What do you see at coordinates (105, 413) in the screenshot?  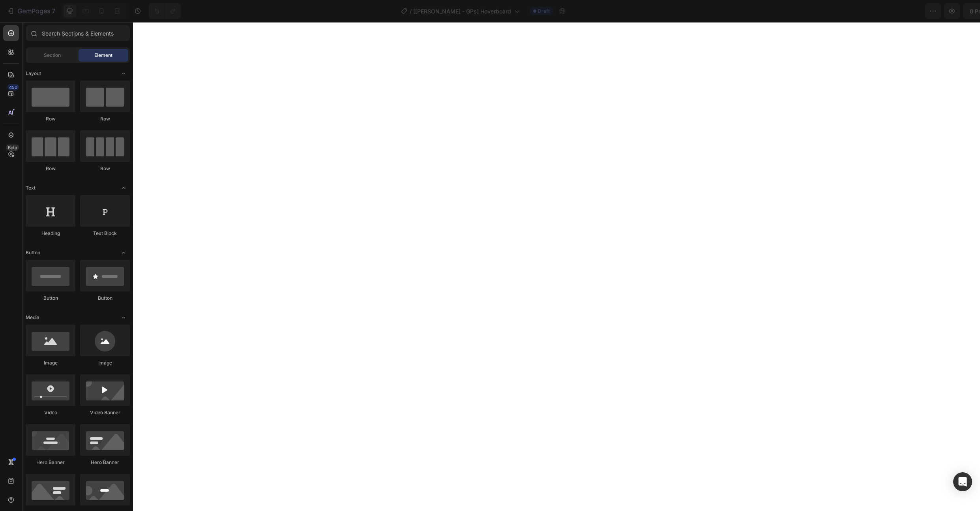 I see `div: Video Banner` at bounding box center [105, 413].